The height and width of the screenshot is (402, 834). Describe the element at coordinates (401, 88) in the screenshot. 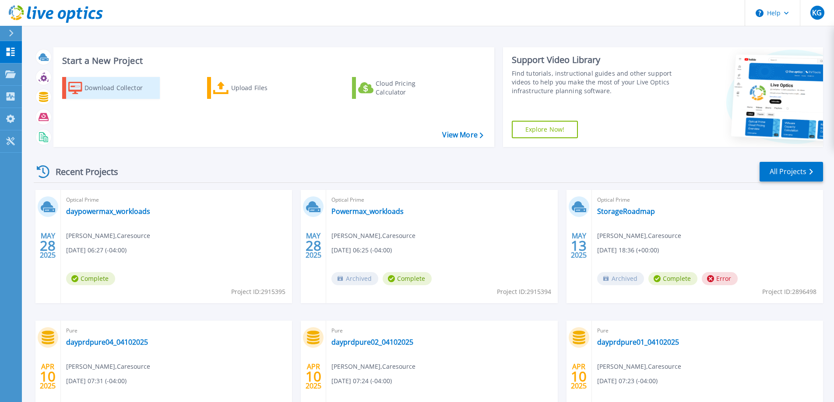

I see `a: Cloud Pricing Calculator` at that location.